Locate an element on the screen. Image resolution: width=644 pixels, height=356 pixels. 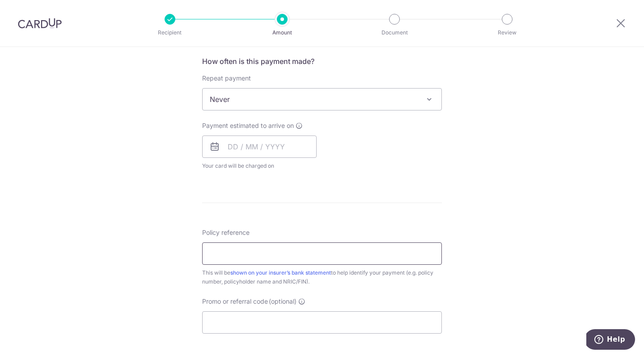
img: CardUp is located at coordinates (40, 23).